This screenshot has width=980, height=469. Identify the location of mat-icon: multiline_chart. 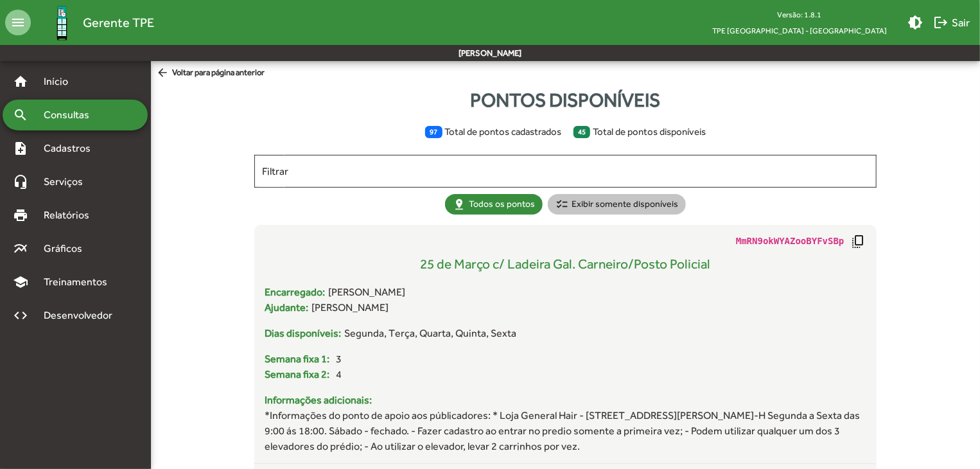
(21, 249).